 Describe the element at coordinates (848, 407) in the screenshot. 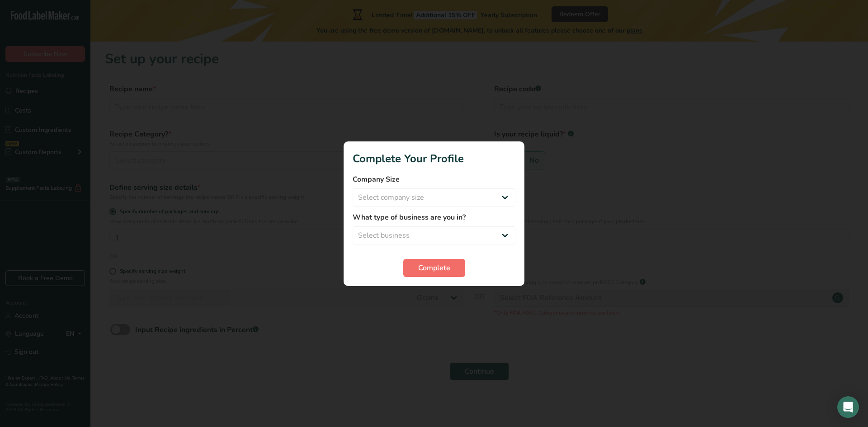

I see `div: Open Intercom Messenger` at that location.